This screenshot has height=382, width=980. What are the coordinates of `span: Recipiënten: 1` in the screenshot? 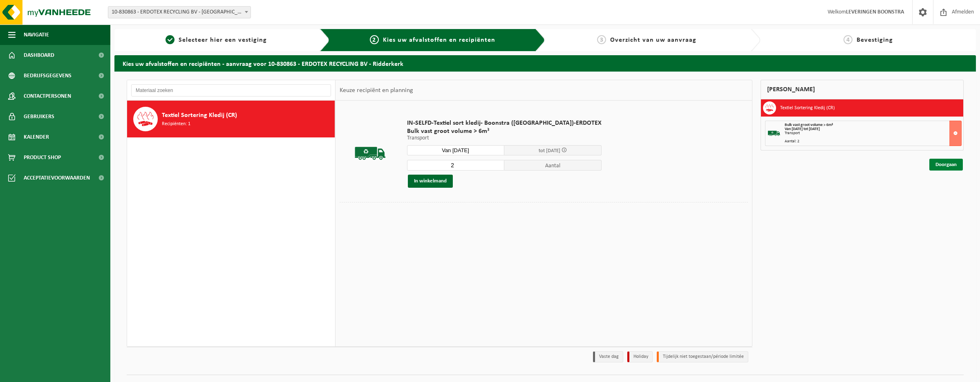 It's located at (176, 123).